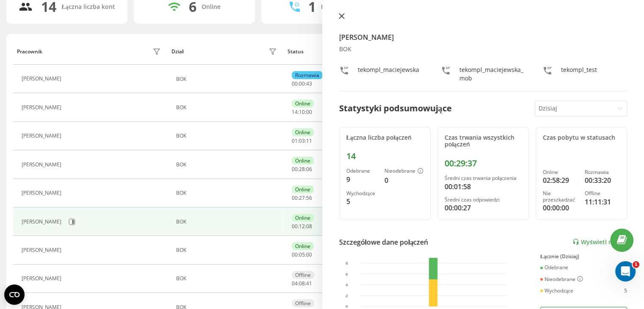 Image resolution: width=644 pixels, height=309 pixels. What do you see at coordinates (483, 141) in the screenshot?
I see `div: Czas trwania wszystkich połączeń` at bounding box center [483, 141].